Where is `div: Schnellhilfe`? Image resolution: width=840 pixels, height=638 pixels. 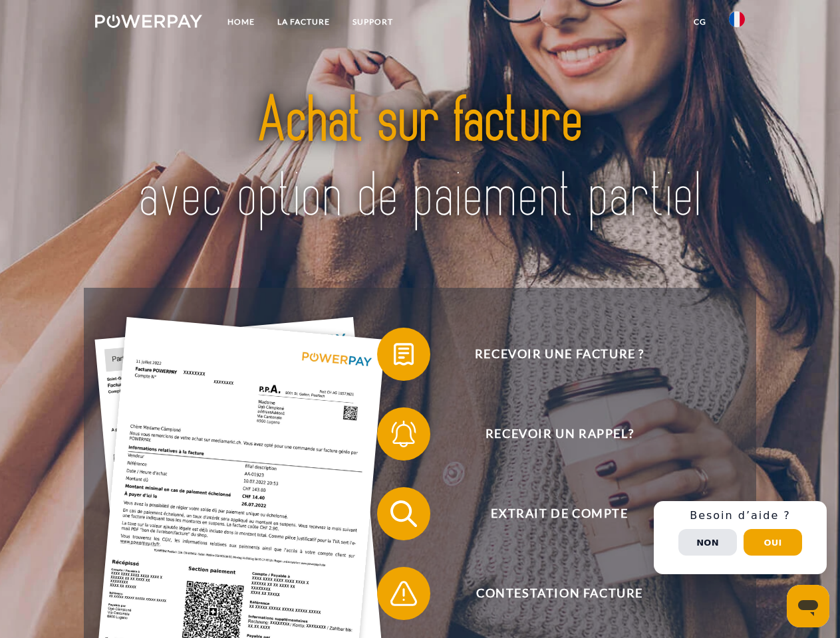
div: Schnellhilfe is located at coordinates (740, 538).